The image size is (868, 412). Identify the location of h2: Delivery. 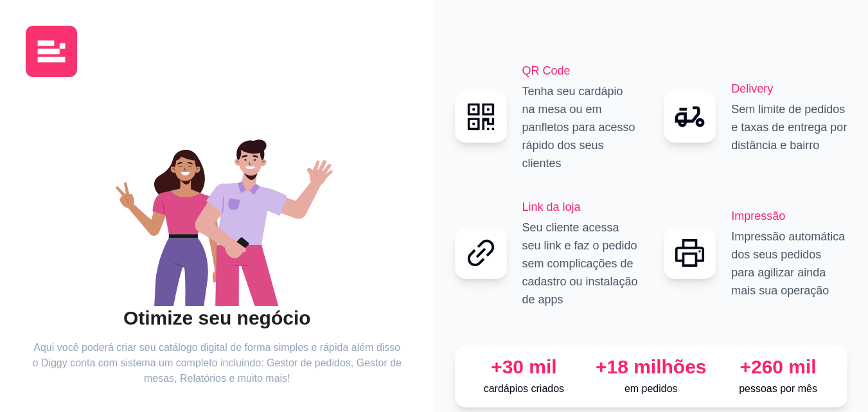
(789, 89).